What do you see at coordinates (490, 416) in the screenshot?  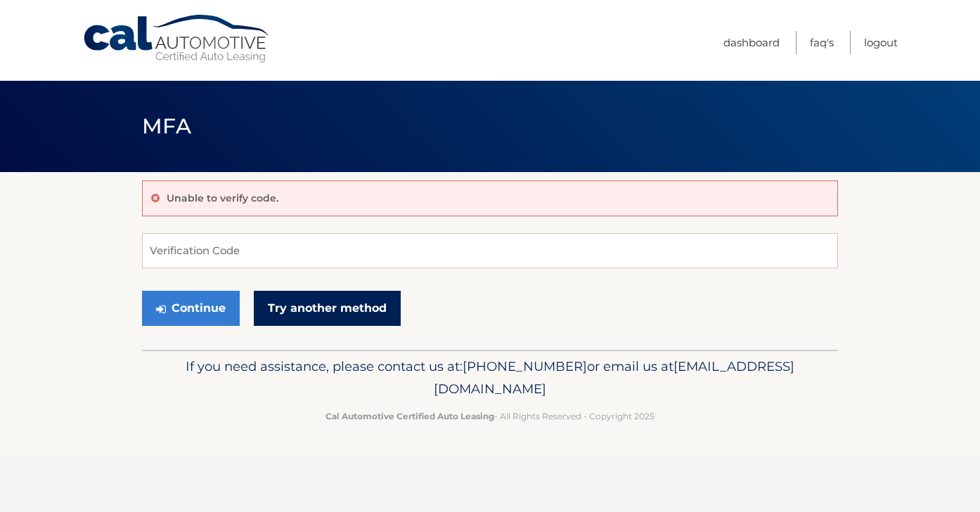 I see `p: - All Rights Reserved - Copyright 2025` at bounding box center [490, 416].